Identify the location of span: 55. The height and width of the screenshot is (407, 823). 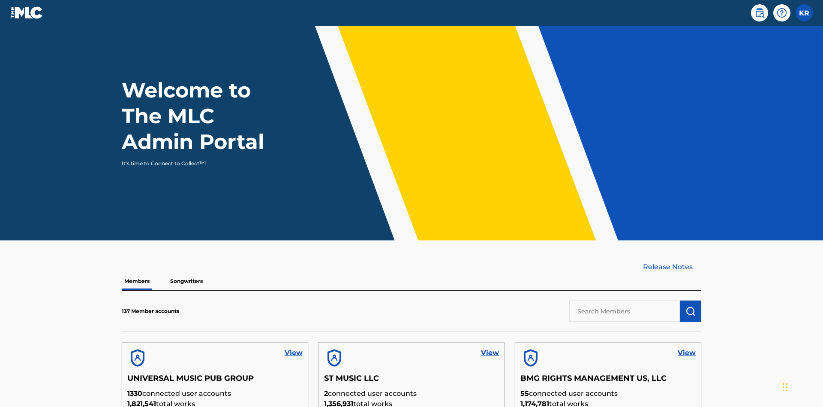
(525, 393).